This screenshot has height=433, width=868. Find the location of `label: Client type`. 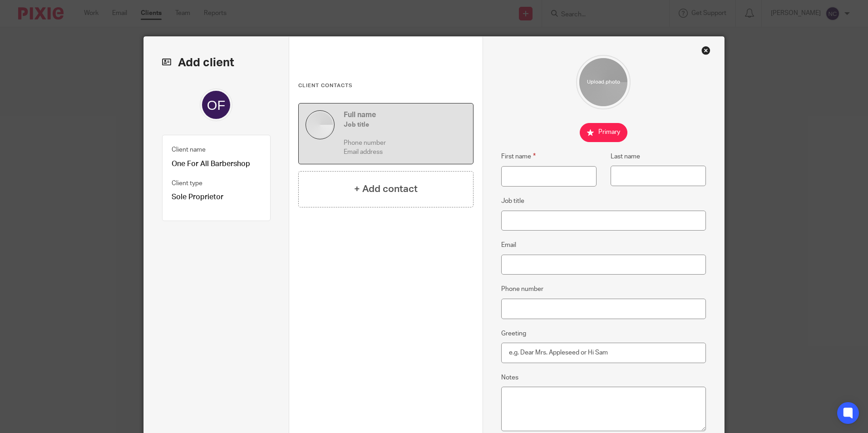

label: Client type is located at coordinates (187, 184).